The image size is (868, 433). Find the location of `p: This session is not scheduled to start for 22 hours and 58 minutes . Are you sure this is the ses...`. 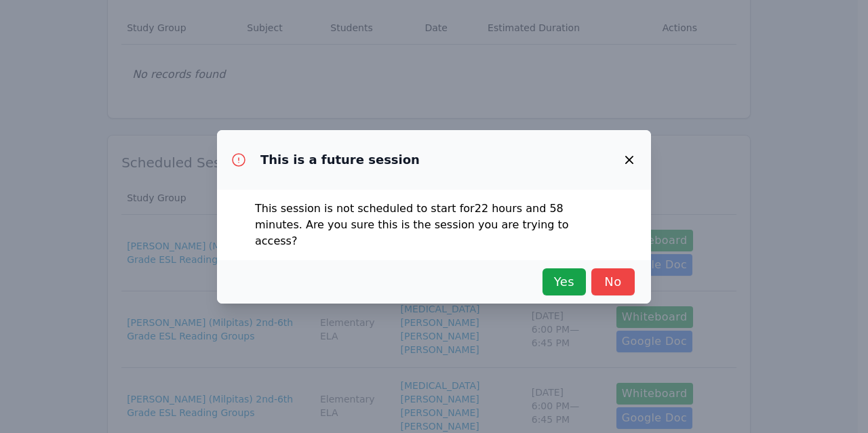

p: This session is not scheduled to start for 22 hours and 58 minutes . Are you sure this is the ses... is located at coordinates (434, 225).